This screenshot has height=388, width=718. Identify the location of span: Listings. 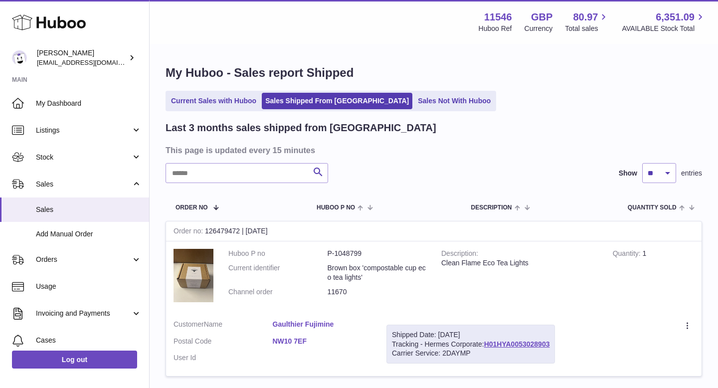
(83, 130).